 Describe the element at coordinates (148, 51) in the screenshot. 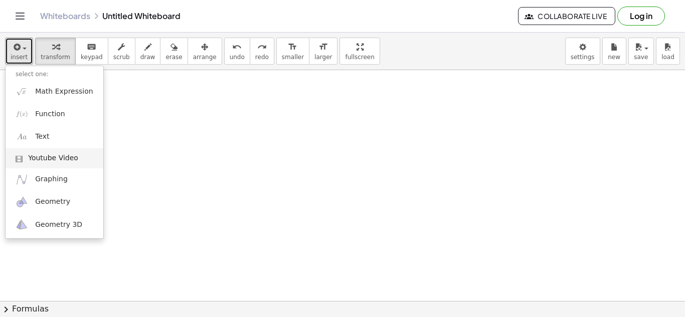

I see `button: draw` at that location.